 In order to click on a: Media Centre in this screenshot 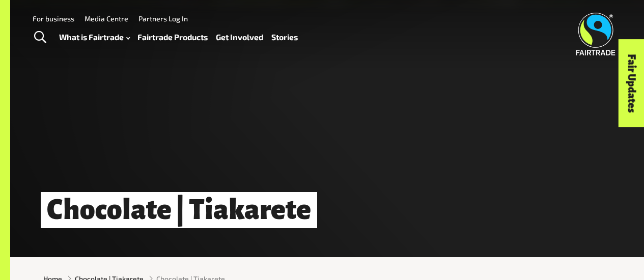, I will do `click(106, 19)`.